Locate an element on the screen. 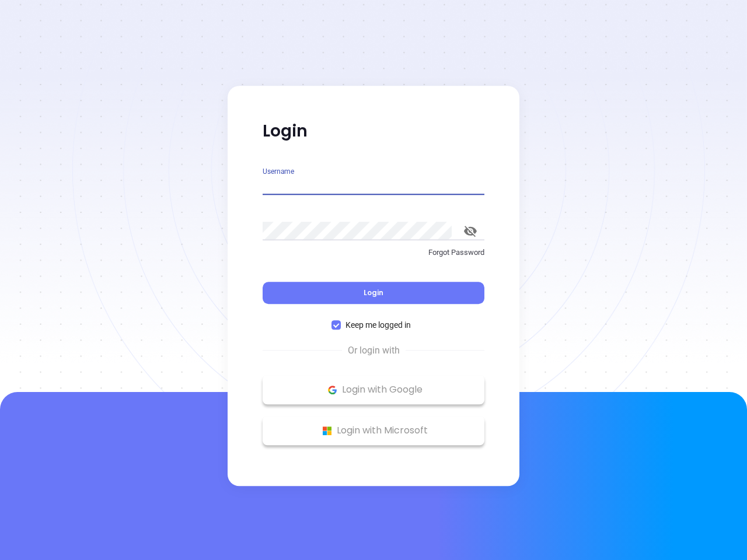  p: Login with Google is located at coordinates (374, 390).